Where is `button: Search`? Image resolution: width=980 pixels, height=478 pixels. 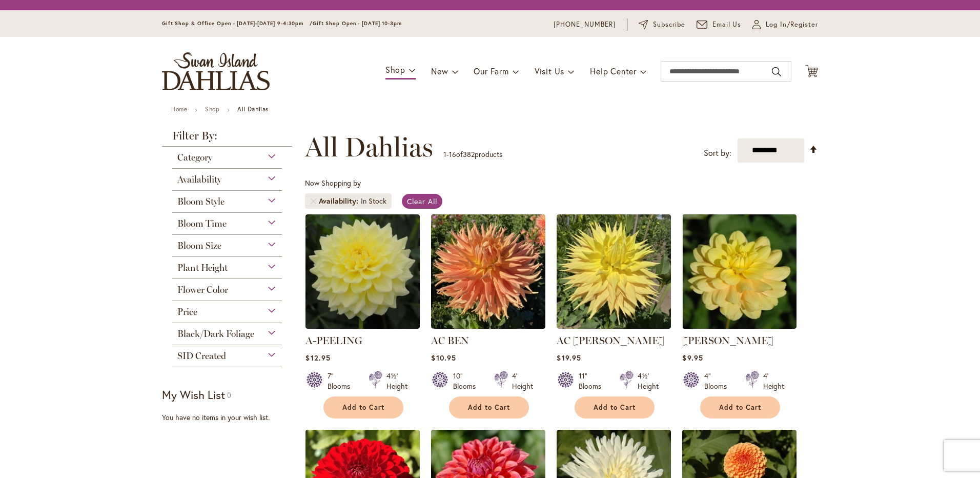
button: Search is located at coordinates (777, 72).